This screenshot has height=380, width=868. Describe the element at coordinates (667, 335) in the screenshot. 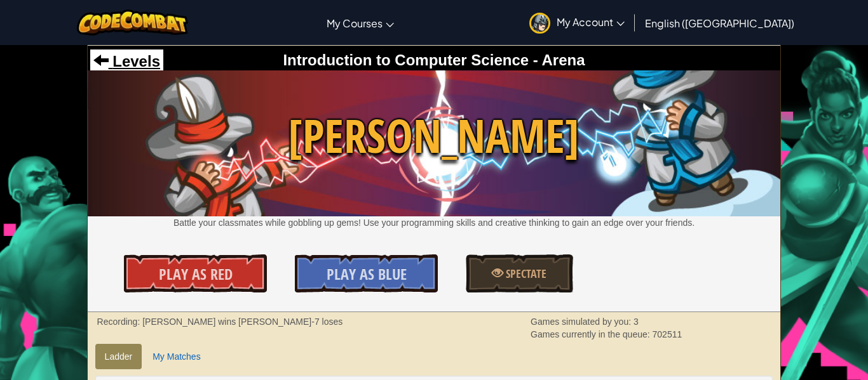

I see `span: 702511` at that location.